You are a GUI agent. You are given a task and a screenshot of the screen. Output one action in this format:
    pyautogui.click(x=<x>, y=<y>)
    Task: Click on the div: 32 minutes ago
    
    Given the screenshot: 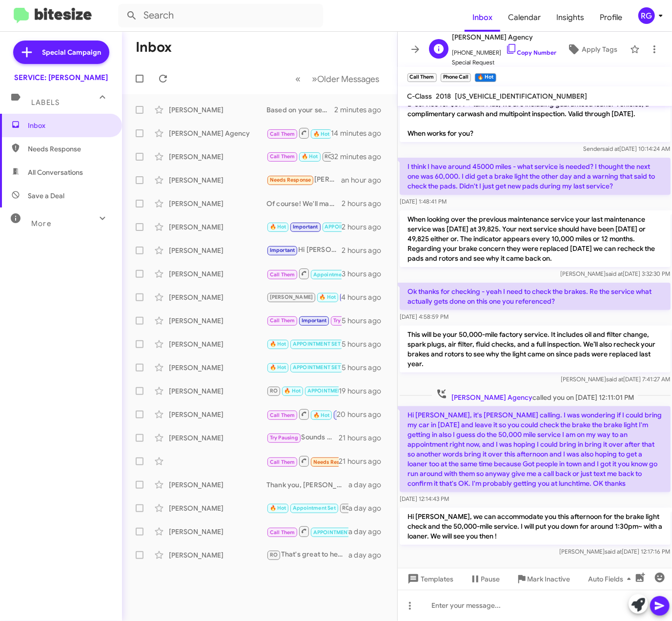 What is the action you would take?
    pyautogui.click(x=360, y=157)
    